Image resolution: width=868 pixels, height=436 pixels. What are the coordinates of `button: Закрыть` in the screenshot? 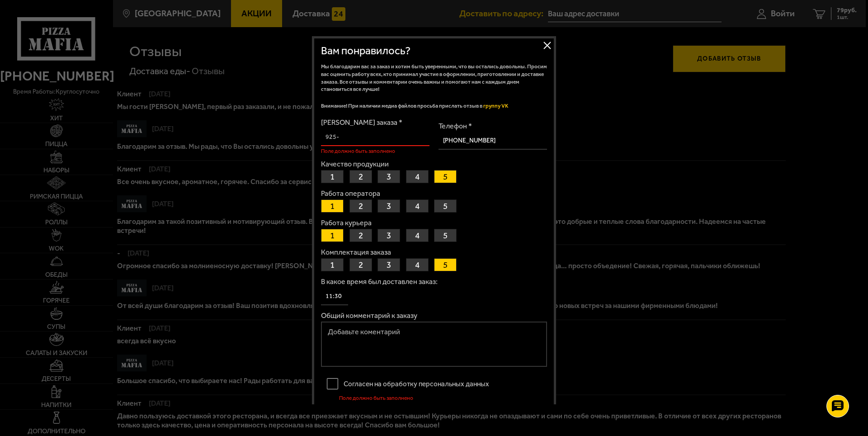 It's located at (547, 46).